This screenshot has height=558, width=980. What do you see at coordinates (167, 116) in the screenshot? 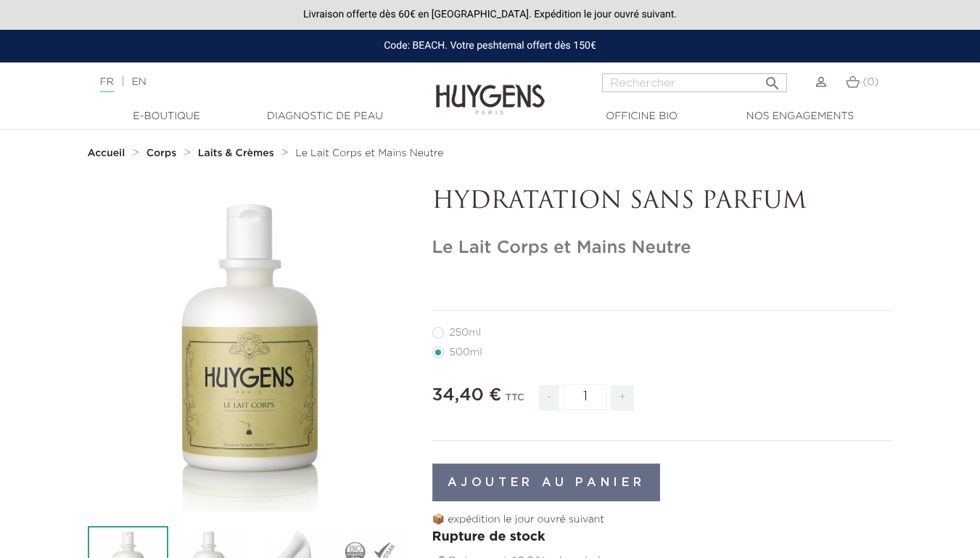
I see `a: E-Boutique` at bounding box center [167, 116].